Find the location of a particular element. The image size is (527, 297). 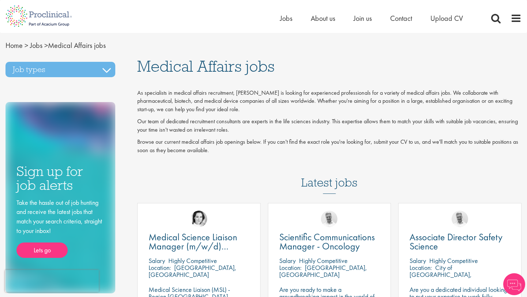

p: Browse our current medical affairs job openings below. If you can't find the exact role you're lo... is located at coordinates (329, 146).